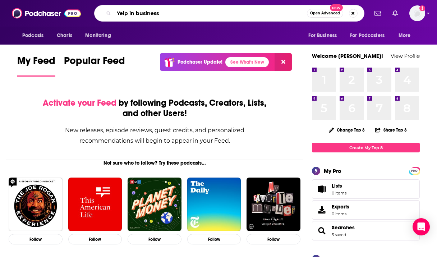 The width and height of the screenshot is (437, 257). What do you see at coordinates (95, 204) in the screenshot?
I see `img: This American Life` at bounding box center [95, 204].